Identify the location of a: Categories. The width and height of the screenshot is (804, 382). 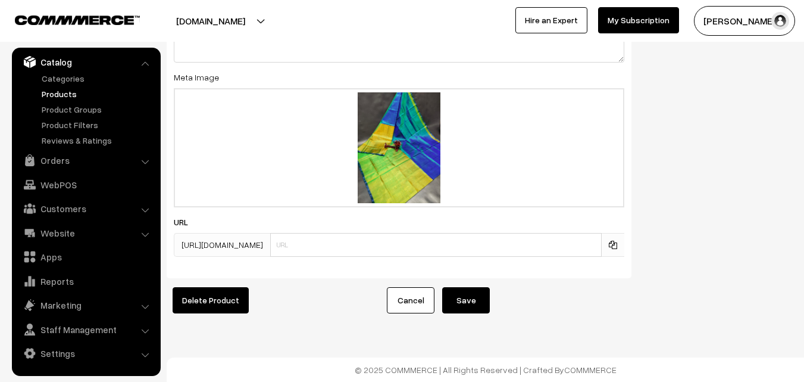
(98, 78).